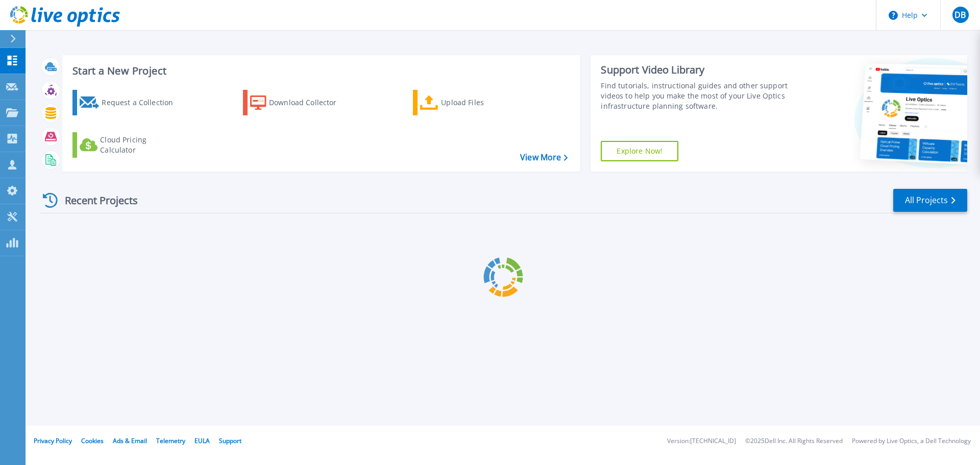  What do you see at coordinates (696, 70) in the screenshot?
I see `div: Support Video Library` at bounding box center [696, 70].